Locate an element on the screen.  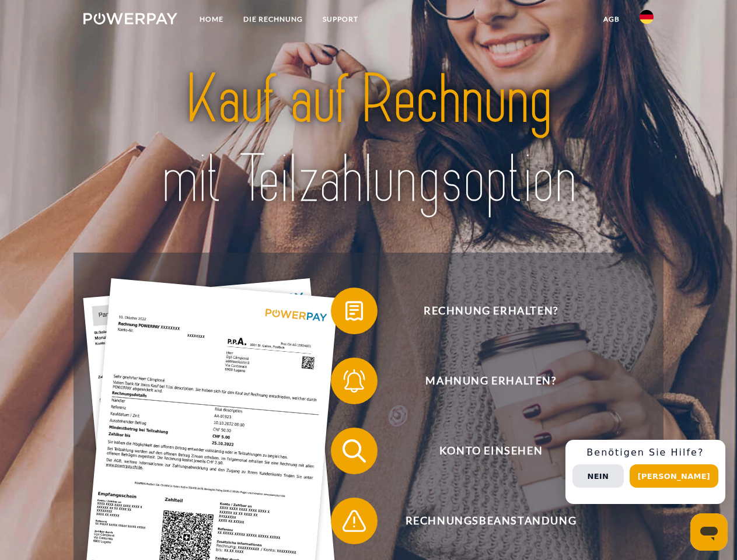
span: Konto einsehen is located at coordinates (491, 451).